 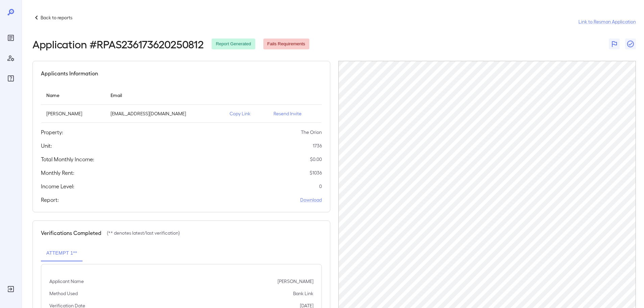 What do you see at coordinates (69, 73) in the screenshot?
I see `h5: Applicants Information` at bounding box center [69, 73].